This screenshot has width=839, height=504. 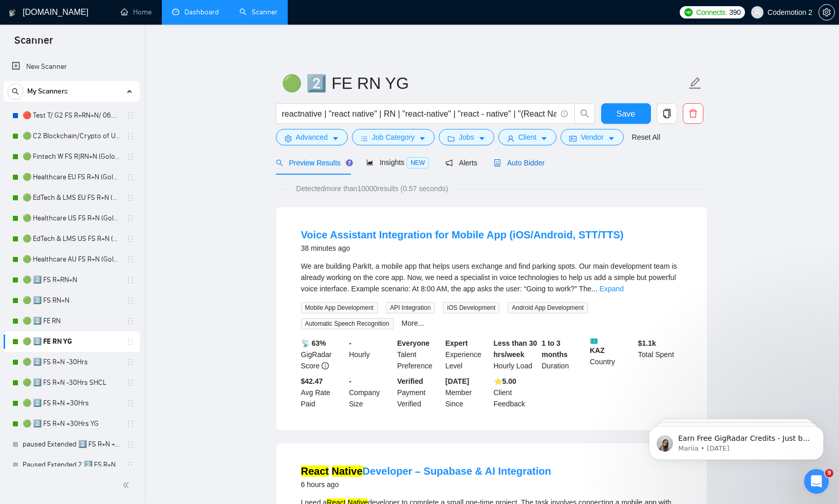 I want to click on button: search, so click(x=15, y=92).